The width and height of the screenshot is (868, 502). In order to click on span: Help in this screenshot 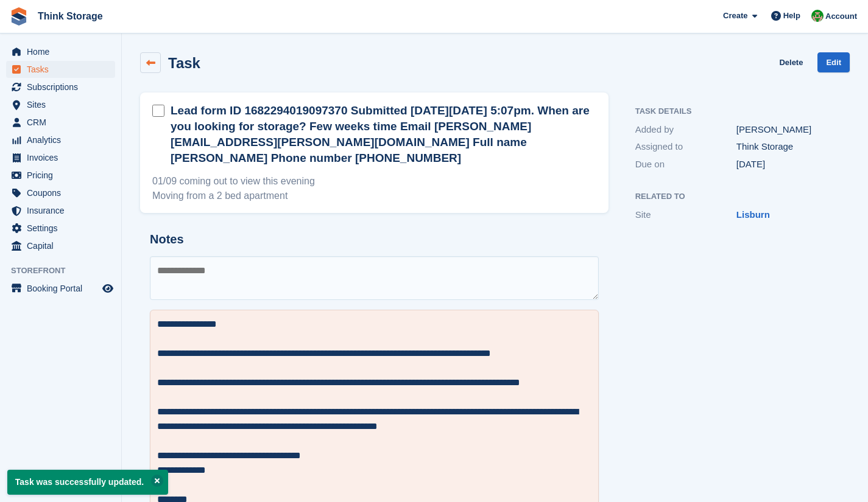, I will do `click(792, 15)`.